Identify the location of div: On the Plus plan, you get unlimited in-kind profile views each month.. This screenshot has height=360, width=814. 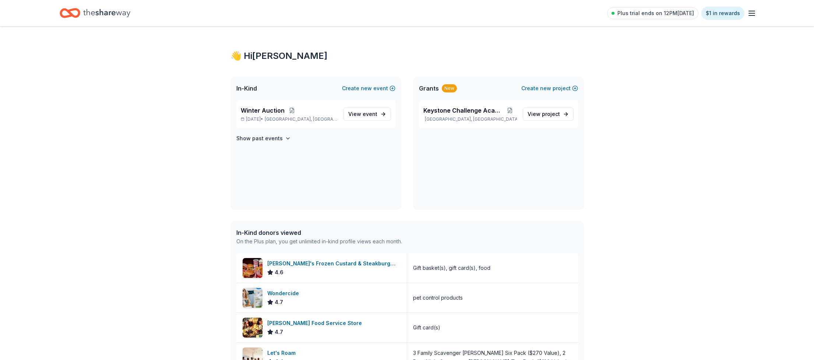
(319, 242).